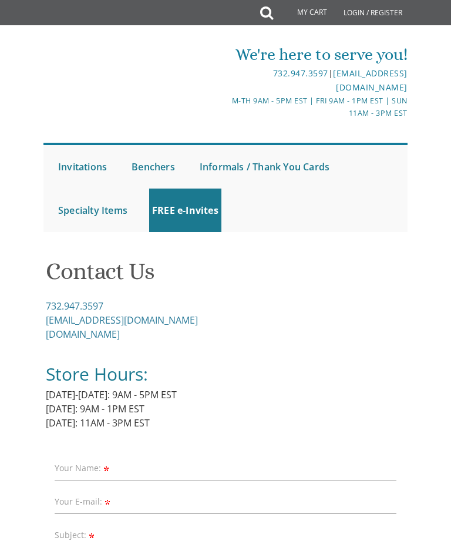 This screenshot has width=451, height=541. I want to click on a: Specialty Items, so click(93, 210).